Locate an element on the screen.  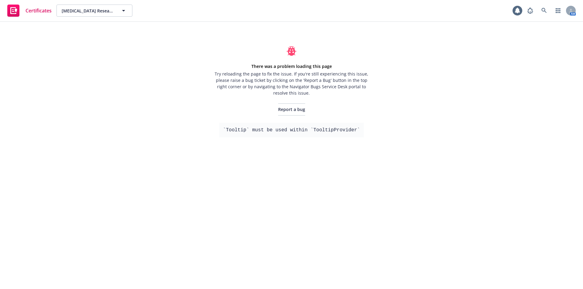
a: Search is located at coordinates (544, 11).